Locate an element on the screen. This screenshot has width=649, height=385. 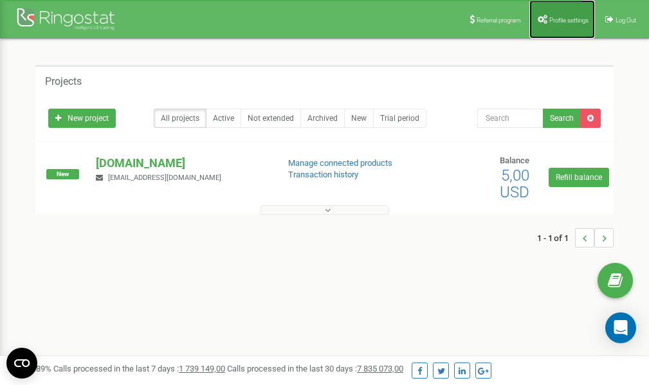
a: New project is located at coordinates (82, 118).